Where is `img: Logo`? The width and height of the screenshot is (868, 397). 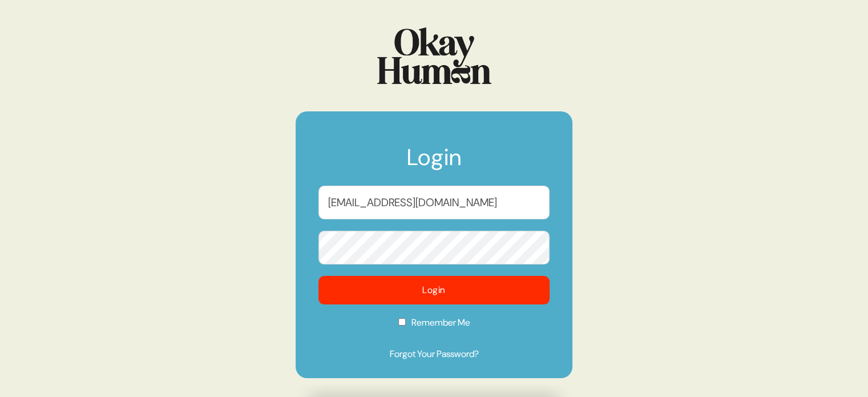
img: Logo is located at coordinates (434, 56).